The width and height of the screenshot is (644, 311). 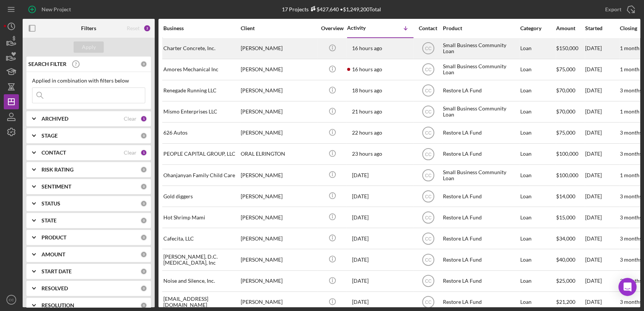 What do you see at coordinates (324, 9) in the screenshot?
I see `div: $427,640` at bounding box center [324, 9].